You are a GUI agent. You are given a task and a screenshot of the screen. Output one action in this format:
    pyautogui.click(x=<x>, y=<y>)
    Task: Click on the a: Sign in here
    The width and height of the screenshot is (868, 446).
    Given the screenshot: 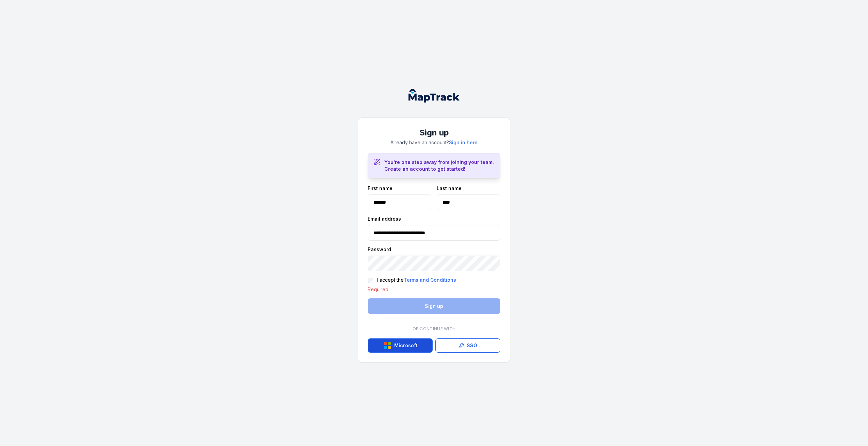 What is the action you would take?
    pyautogui.click(x=463, y=143)
    